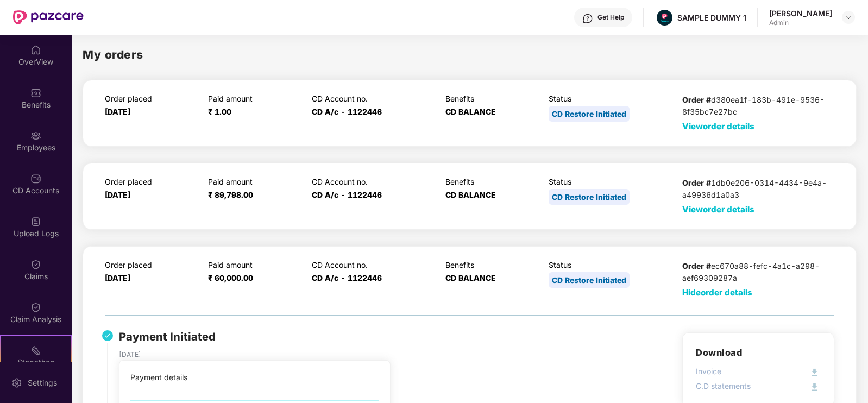 The height and width of the screenshot is (403, 868). What do you see at coordinates (17, 383) in the screenshot?
I see `img: svg+xml;base64,PHN2ZyBpZD0iU2V0dGluZy0yMHgyMCIgeG1sbnM9Imh0dHA6Ly93d3cudzMub3JnLzIwMDAvc3ZnIiB3aW...` at bounding box center [17, 383].